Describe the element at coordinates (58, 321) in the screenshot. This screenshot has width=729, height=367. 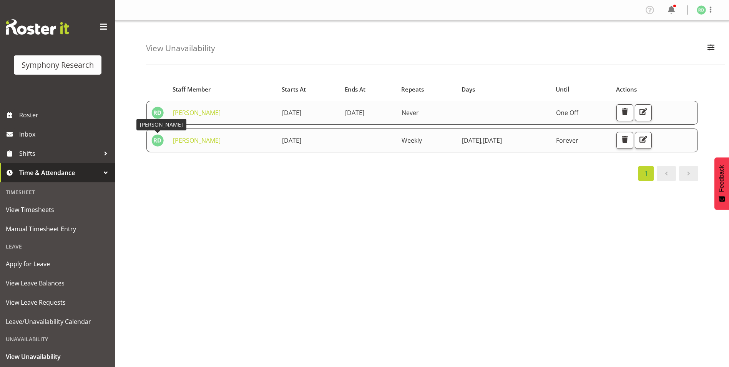
I see `a: Leave/Unavailability Calendar` at that location.